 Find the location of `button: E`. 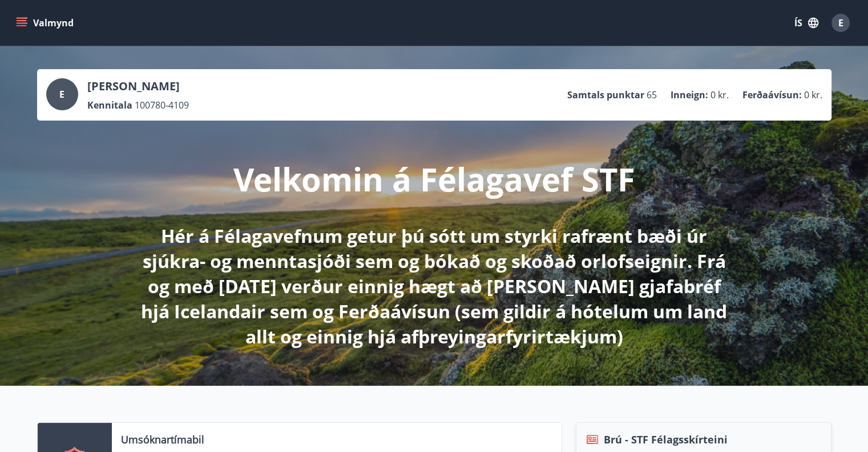

button: E is located at coordinates (840, 23).